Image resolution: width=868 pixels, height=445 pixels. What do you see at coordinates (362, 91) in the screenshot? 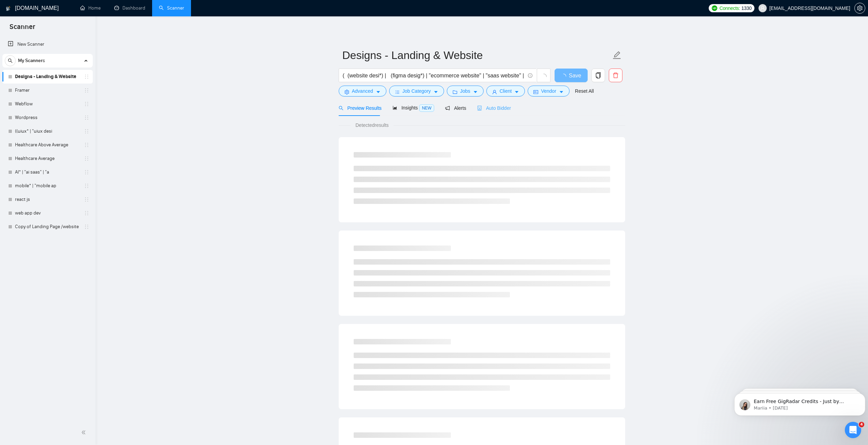
I see `span: Advanced` at bounding box center [362, 91].